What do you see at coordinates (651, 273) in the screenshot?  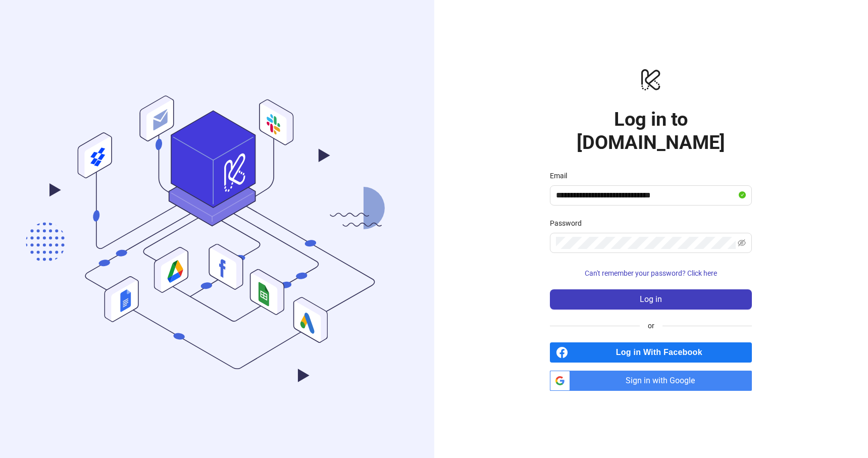 I see `button: Can't remember your password? Click here` at bounding box center [651, 273].